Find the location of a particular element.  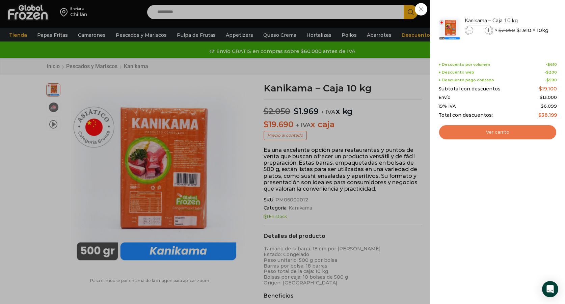

bdi: 200 is located at coordinates (552, 72).